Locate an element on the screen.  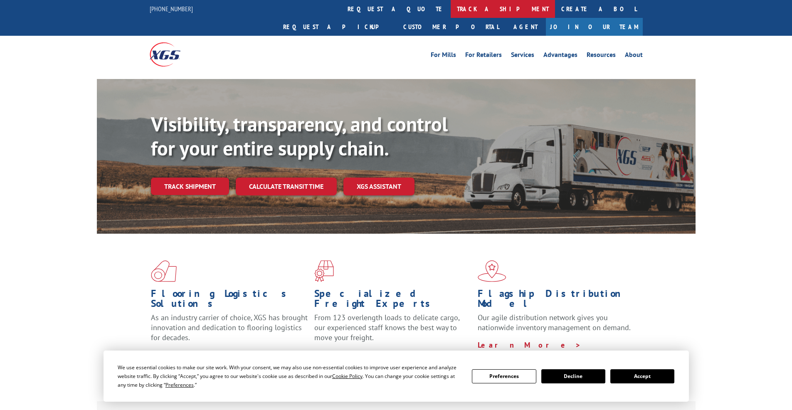
a: Resources is located at coordinates (601, 56).